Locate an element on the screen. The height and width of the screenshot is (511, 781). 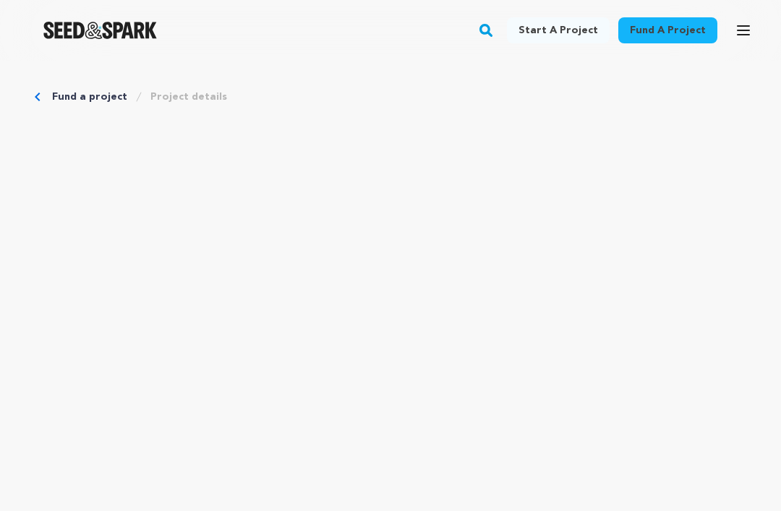
img: Seed&Spark Logo Dark Mode is located at coordinates (100, 30).